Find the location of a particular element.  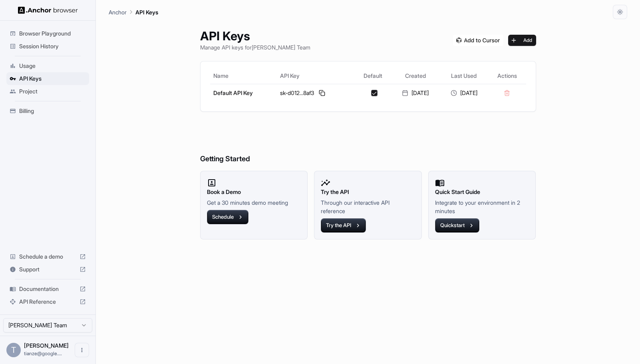

div: Documentation is located at coordinates (47, 289).